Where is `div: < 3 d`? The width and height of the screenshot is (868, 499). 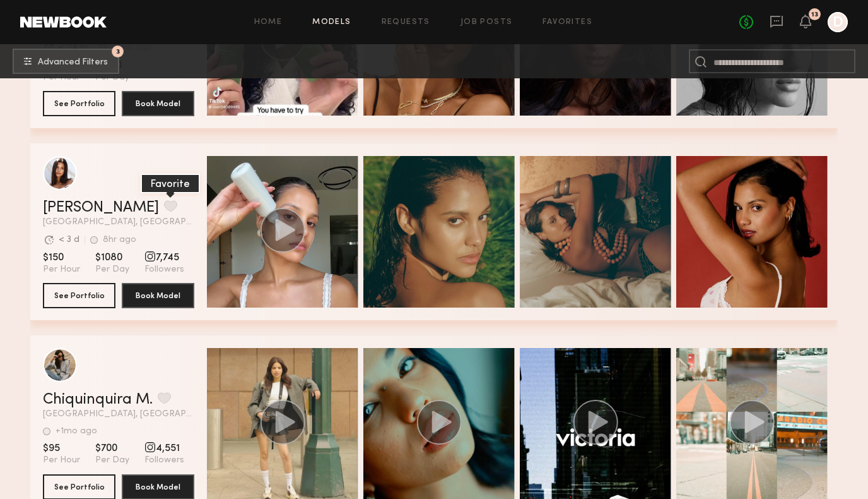 div: < 3 d is located at coordinates (69, 240).